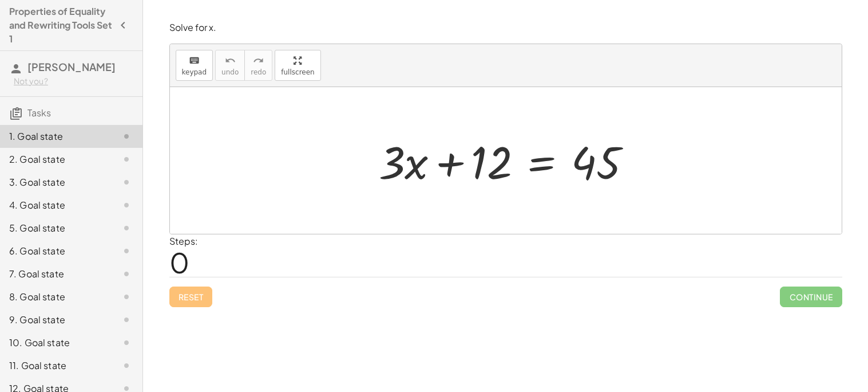  Describe the element at coordinates (55, 365) in the screenshot. I see `div: 11. Goal state` at that location.